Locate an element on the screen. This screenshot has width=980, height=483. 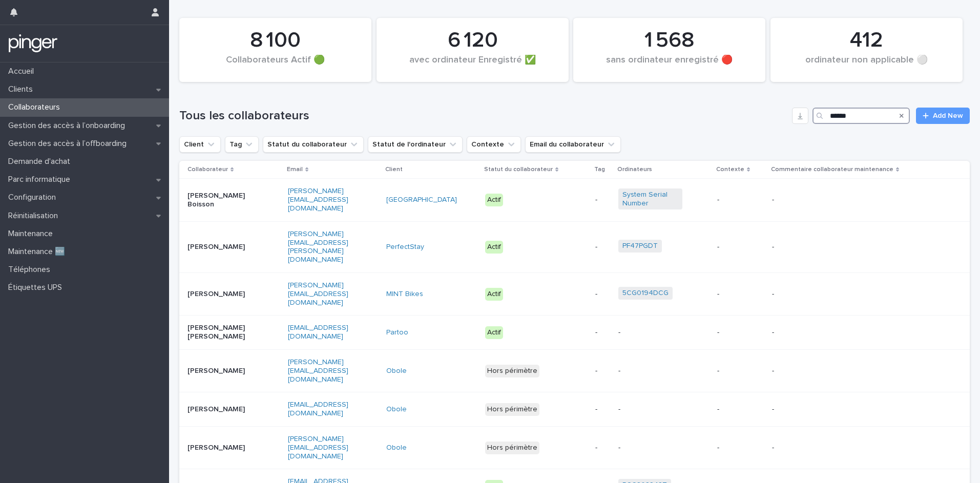
div: 412 is located at coordinates (866, 40).